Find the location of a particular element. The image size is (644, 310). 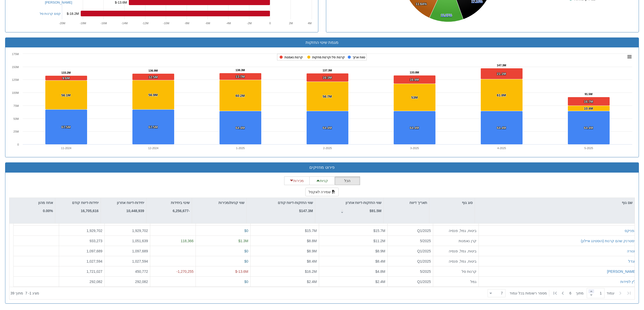

tspan: 133.8M is located at coordinates (415, 72).